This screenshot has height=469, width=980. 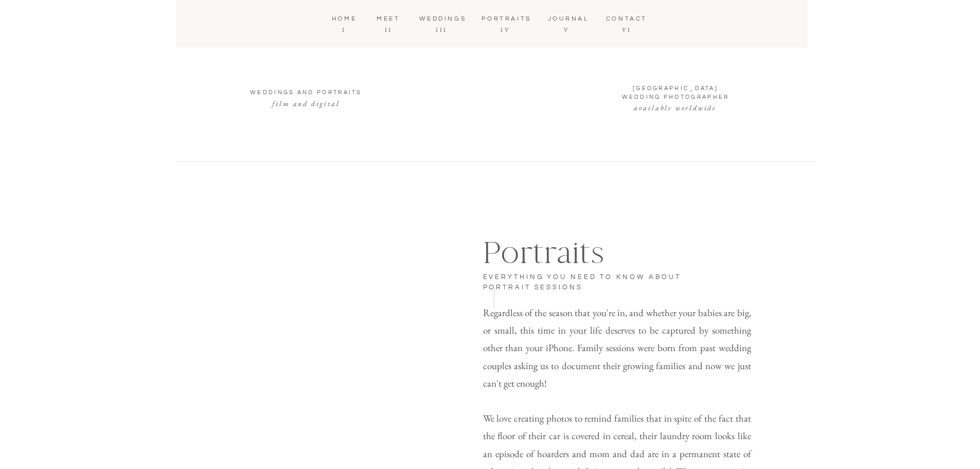 I want to click on nav: CONTACT, so click(x=626, y=18).